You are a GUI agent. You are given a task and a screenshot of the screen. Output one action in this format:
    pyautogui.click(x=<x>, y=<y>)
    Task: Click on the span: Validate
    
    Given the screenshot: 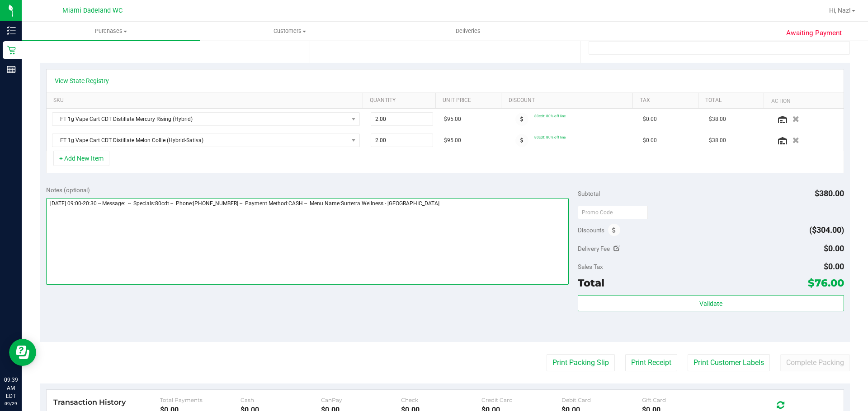 What is the action you would take?
    pyautogui.click(x=710, y=304)
    